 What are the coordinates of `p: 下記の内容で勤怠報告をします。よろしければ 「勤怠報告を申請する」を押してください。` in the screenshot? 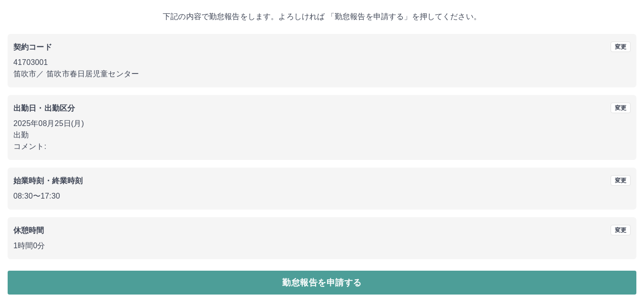 It's located at (322, 17).